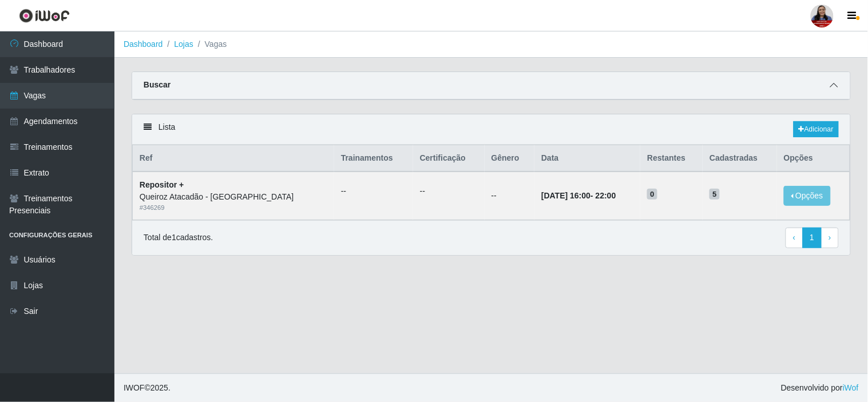 Image resolution: width=868 pixels, height=402 pixels. Describe the element at coordinates (234, 158) in the screenshot. I see `th: Ref` at that location.